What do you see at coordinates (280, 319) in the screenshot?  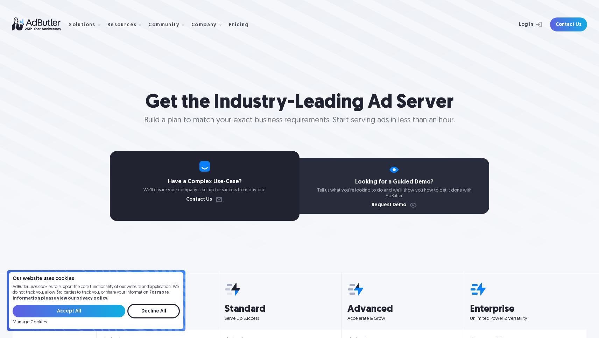 I see `p: Serve Up Success` at bounding box center [280, 319].